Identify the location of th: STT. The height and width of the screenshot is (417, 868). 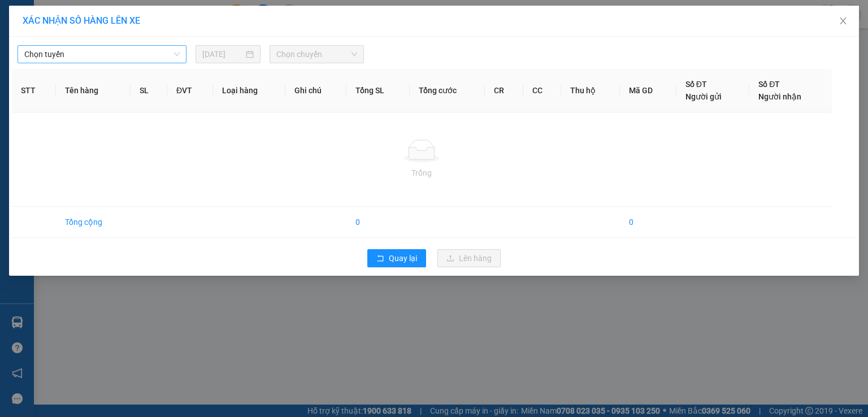
(34, 90).